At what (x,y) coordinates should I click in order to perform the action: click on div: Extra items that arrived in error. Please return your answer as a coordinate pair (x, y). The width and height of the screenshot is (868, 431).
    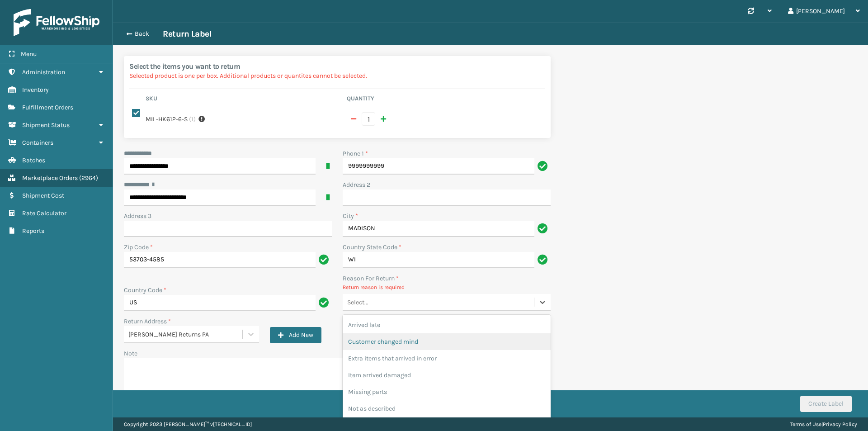
    Looking at the image, I should click on (446, 359).